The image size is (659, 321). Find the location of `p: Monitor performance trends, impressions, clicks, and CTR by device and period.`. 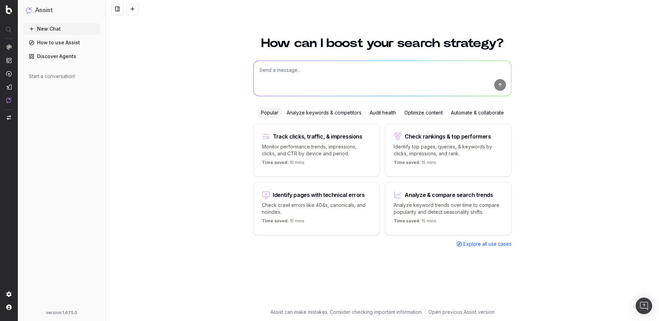

p: Monitor performance trends, impressions, clicks, and CTR by device and period. is located at coordinates (317, 150).